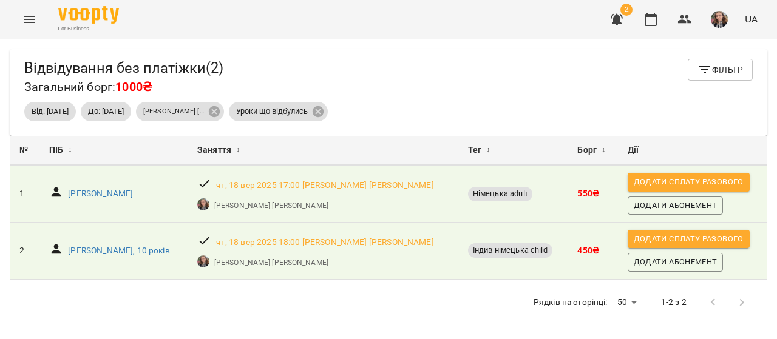  Describe the element at coordinates (272, 112) in the screenshot. I see `span: Уроки що відбулись` at that location.